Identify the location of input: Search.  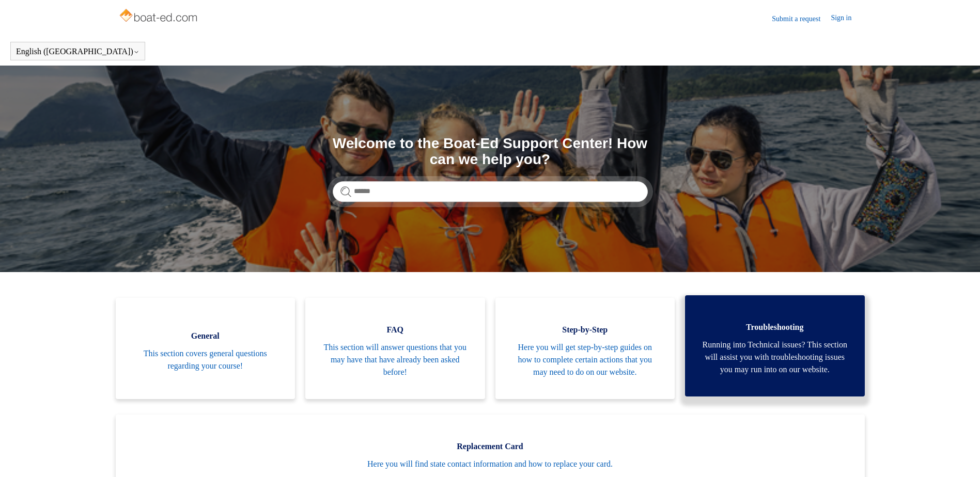
(490, 191).